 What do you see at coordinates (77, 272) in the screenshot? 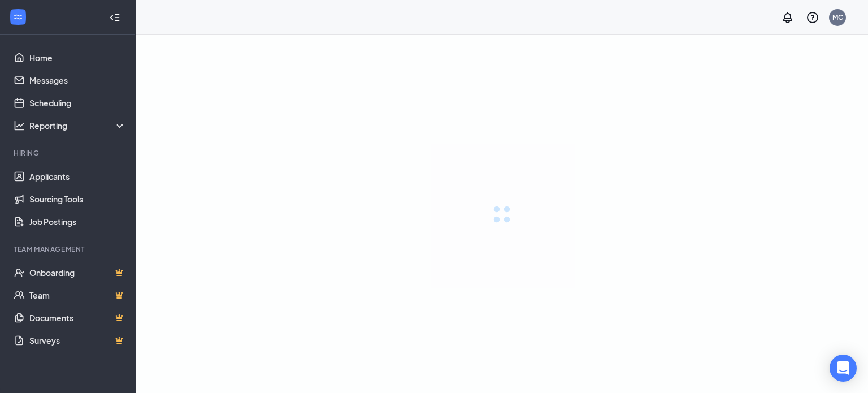
I see `a: OnboardingCrown` at bounding box center [77, 272].